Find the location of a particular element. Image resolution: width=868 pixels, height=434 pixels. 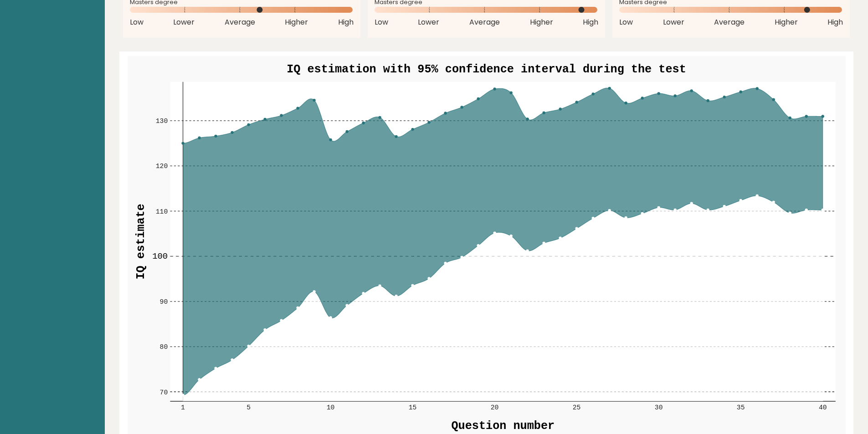

text: 100 is located at coordinates (160, 256).